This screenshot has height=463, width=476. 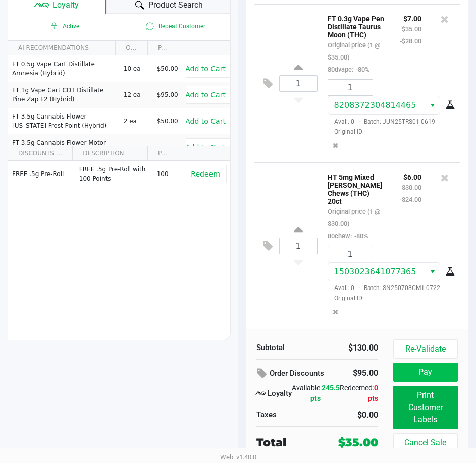 I want to click on th: PRICE, so click(x=163, y=48).